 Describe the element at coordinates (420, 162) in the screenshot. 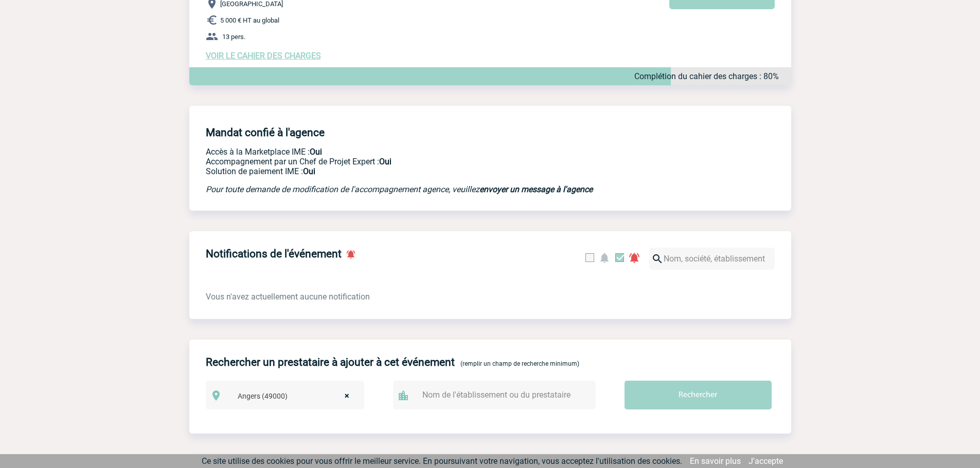

I see `p: Prestation payante` at that location.